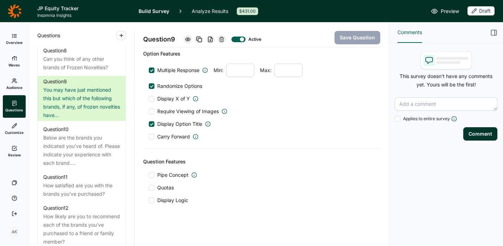 Image resolution: width=503 pixels, height=246 pixels. Describe the element at coordinates (480, 134) in the screenshot. I see `button: Comment` at that location.